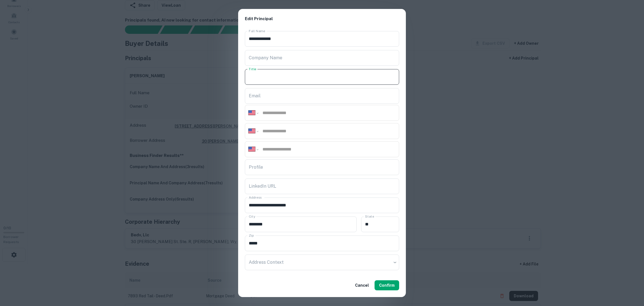  Describe the element at coordinates (252, 69) in the screenshot. I see `label: Title` at that location.